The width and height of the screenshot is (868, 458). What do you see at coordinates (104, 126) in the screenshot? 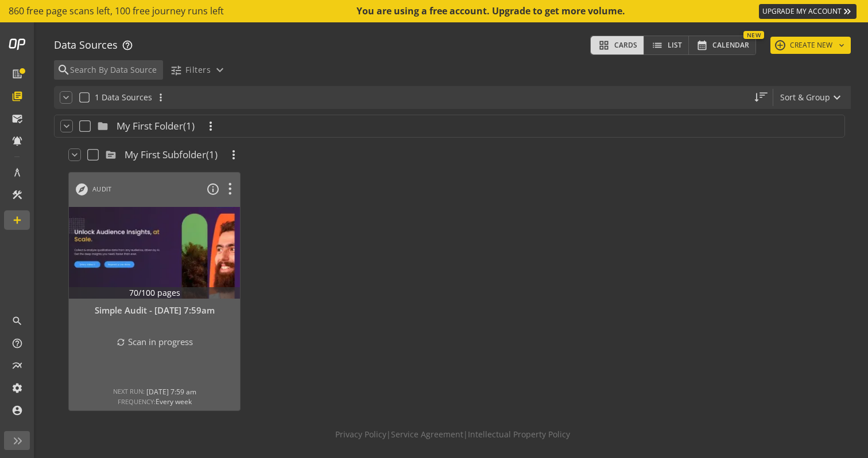
I see `mat-icon: folder` at bounding box center [104, 126].